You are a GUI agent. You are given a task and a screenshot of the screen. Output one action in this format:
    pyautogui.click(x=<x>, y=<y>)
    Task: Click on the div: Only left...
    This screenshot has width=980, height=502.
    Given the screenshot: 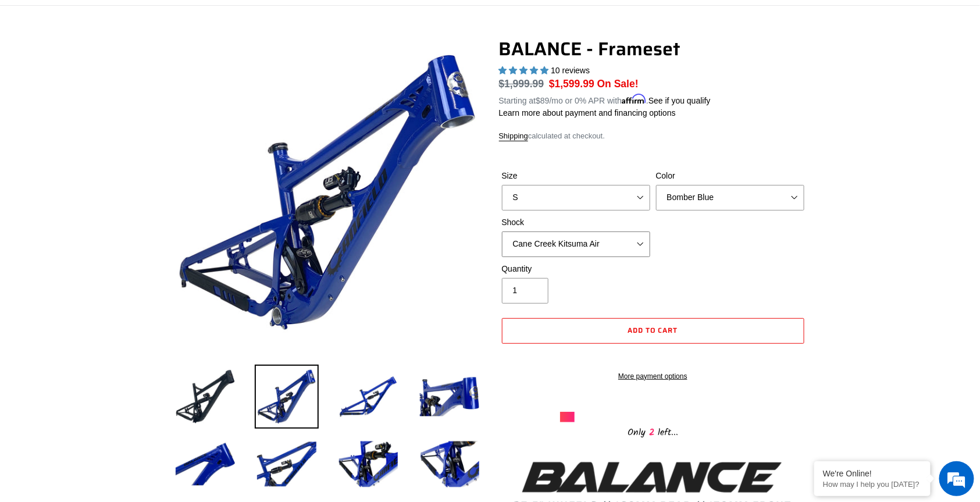 What is the action you would take?
    pyautogui.click(x=654, y=431)
    